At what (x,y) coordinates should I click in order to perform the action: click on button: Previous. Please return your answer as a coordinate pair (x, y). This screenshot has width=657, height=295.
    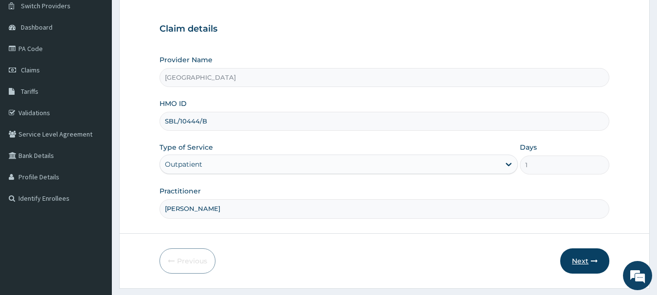
    Looking at the image, I should click on (187, 261).